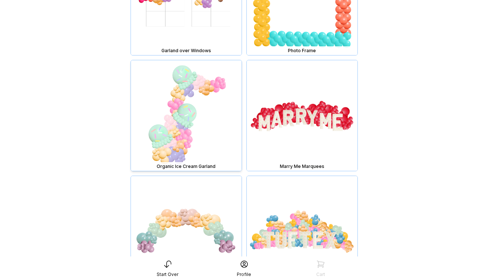  What do you see at coordinates (302, 51) in the screenshot?
I see `div: Photo Frame` at bounding box center [302, 51].